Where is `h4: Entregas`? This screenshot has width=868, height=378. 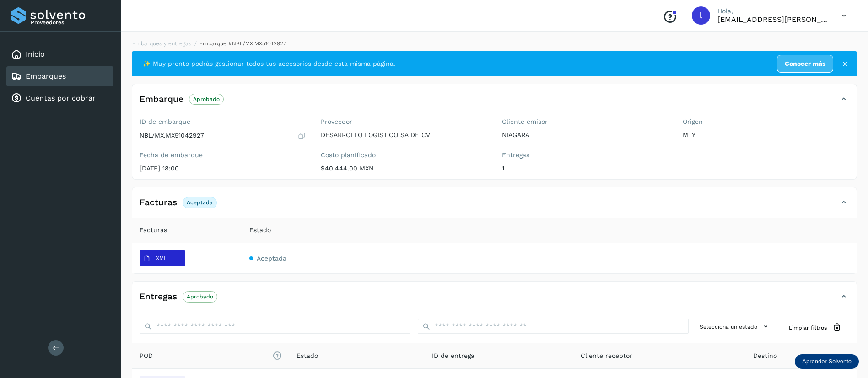 h4: Entregas is located at coordinates (158, 297).